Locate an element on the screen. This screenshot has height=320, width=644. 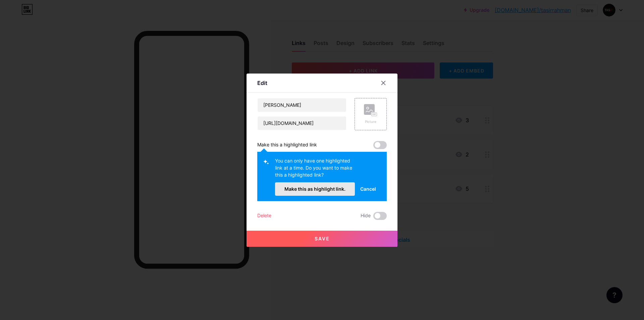
span: Hide is located at coordinates (365, 216).